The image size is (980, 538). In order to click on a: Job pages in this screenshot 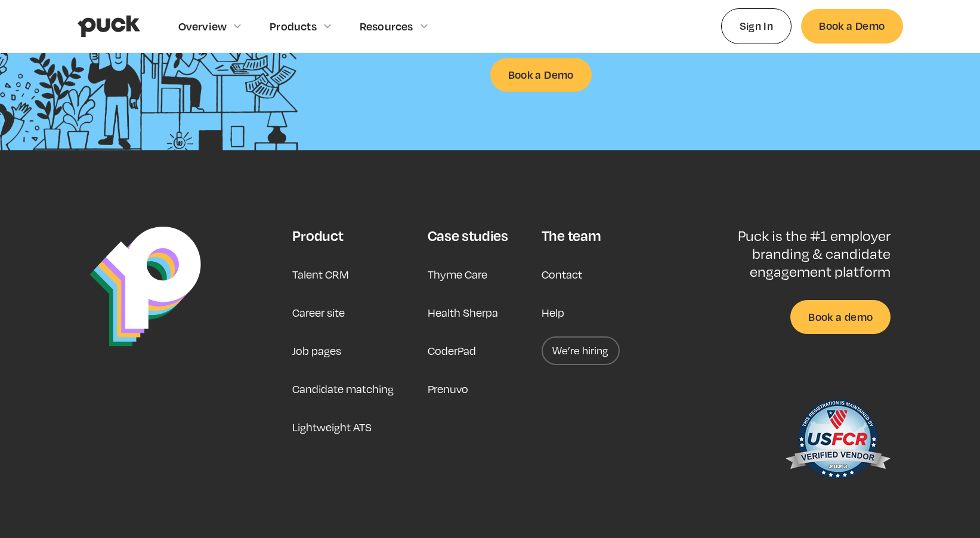, I will do `click(317, 351)`.